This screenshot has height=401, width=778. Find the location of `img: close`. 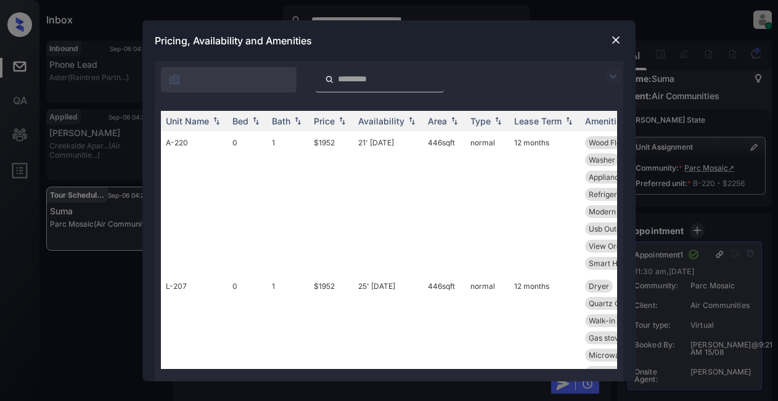

img: close is located at coordinates (616, 40).